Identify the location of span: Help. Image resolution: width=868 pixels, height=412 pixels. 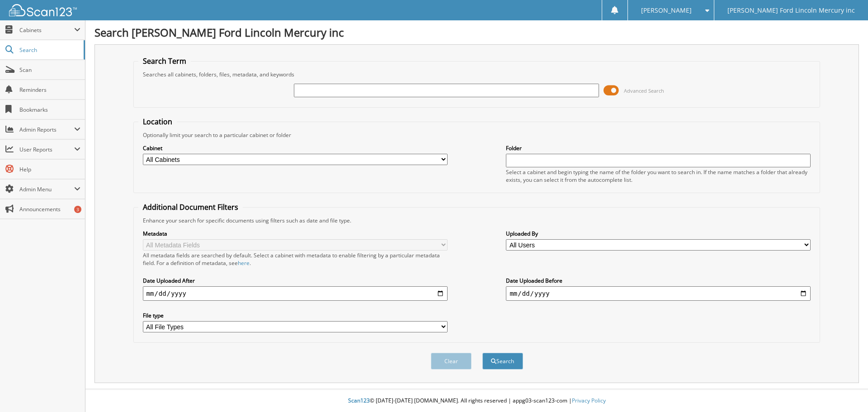
(50, 169).